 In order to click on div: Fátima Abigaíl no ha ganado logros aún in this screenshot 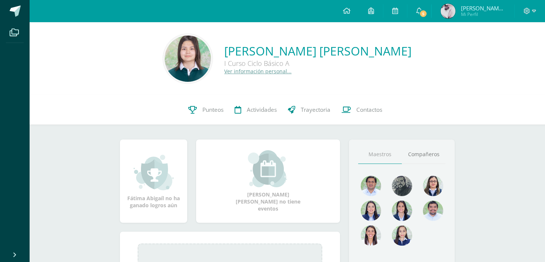, I will do `click(154, 181)`.